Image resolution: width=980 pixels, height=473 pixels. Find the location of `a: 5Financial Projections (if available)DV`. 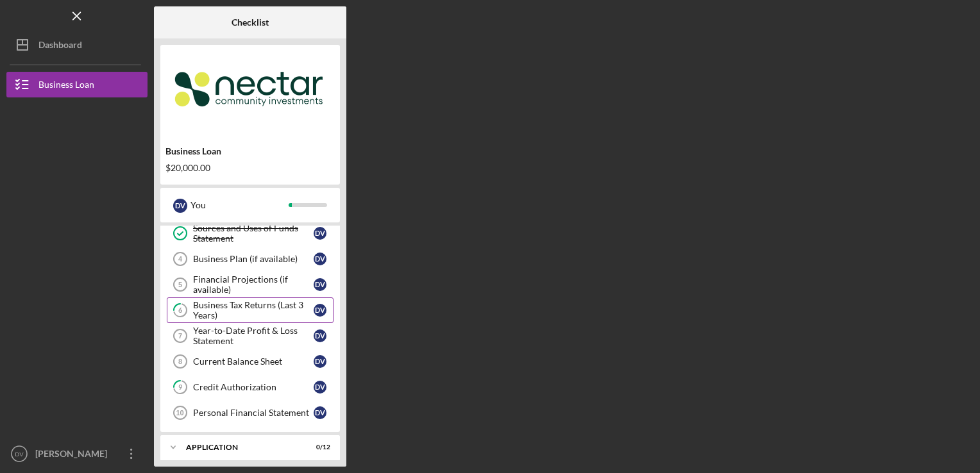

a: 5Financial Projections (if available)DV is located at coordinates (250, 285).